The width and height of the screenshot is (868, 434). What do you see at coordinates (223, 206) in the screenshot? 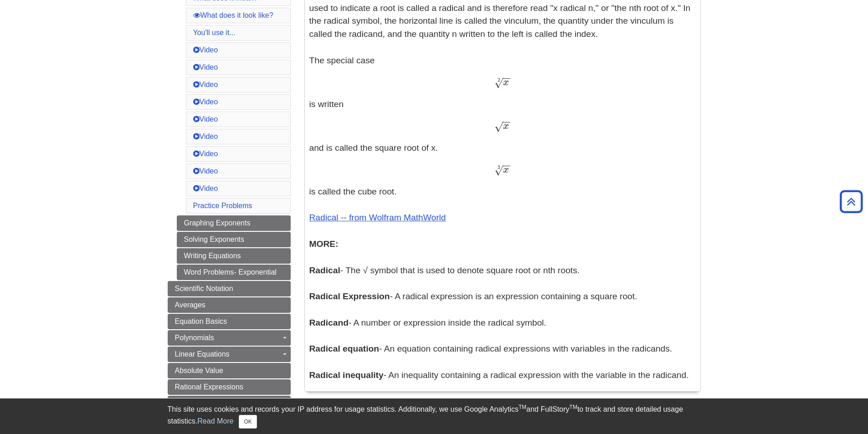
I see `a: Practice Problems` at bounding box center [223, 206].